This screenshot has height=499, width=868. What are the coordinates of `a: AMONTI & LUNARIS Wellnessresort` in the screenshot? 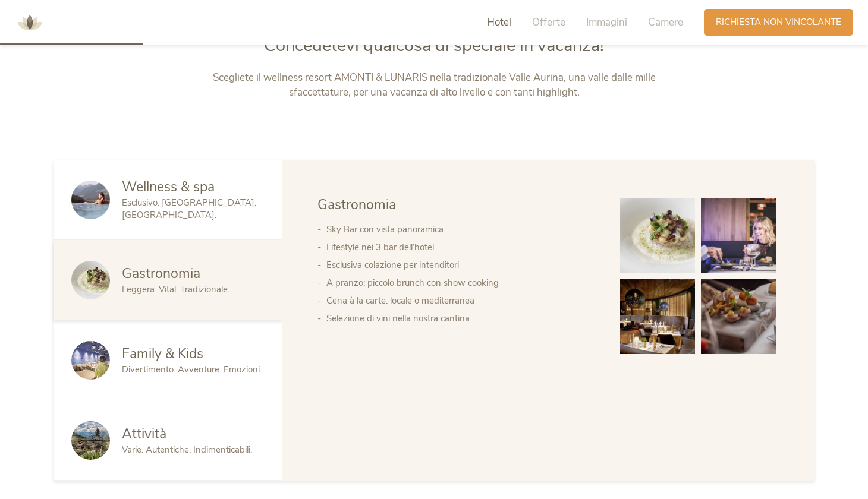 It's located at (30, 22).